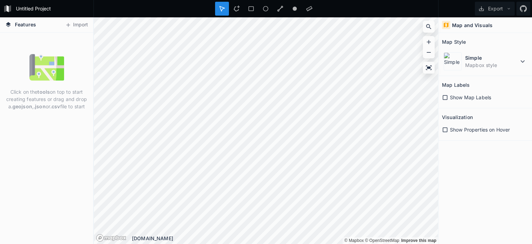  Describe the element at coordinates (46, 99) in the screenshot. I see `p: Click on the on top to start creating features or drag and drop a , or file to start` at that location.